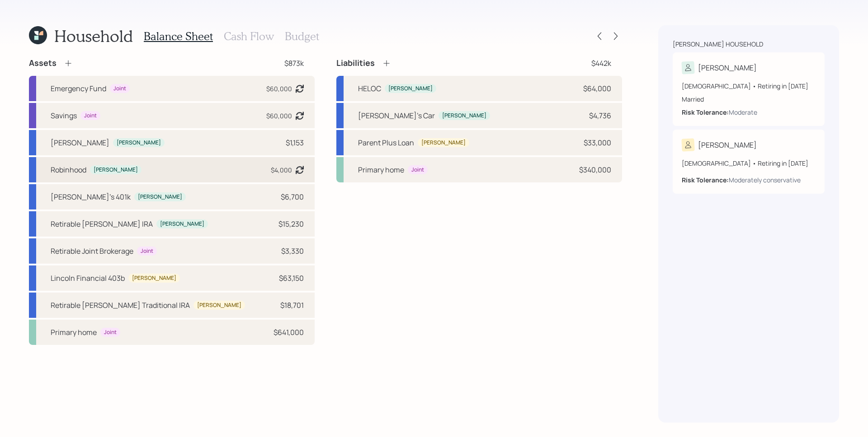  What do you see at coordinates (302, 36) in the screenshot?
I see `h3: Budget` at bounding box center [302, 36].